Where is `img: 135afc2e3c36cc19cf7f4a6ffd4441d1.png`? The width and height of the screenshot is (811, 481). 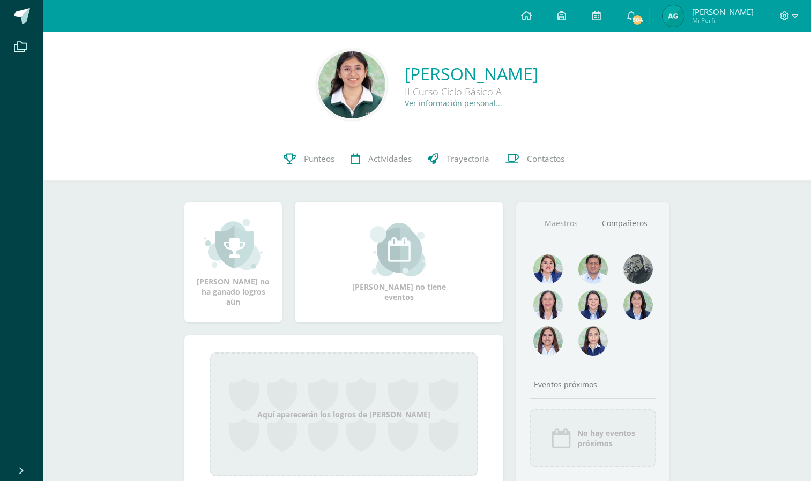 img: 135afc2e3c36cc19cf7f4a6ffd4441d1.png is located at coordinates (548, 269).